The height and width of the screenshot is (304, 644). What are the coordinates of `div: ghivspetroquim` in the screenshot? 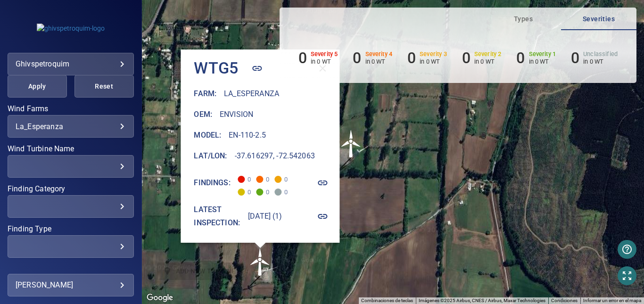 It's located at (71, 64).